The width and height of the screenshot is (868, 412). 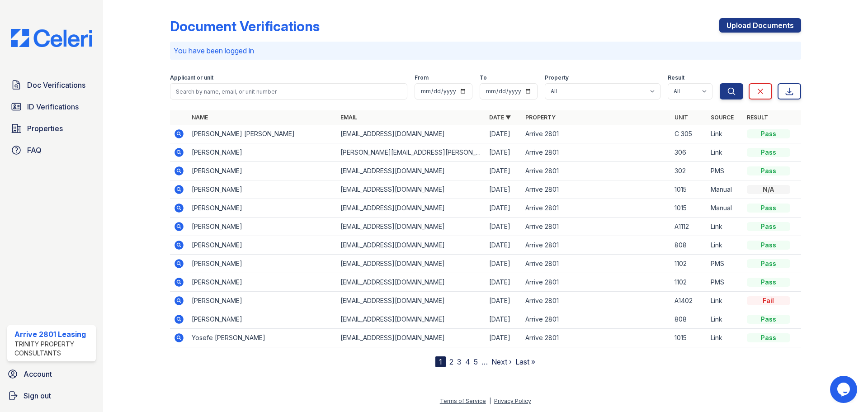 What do you see at coordinates (526, 362) in the screenshot?
I see `a: Last »` at bounding box center [526, 362].